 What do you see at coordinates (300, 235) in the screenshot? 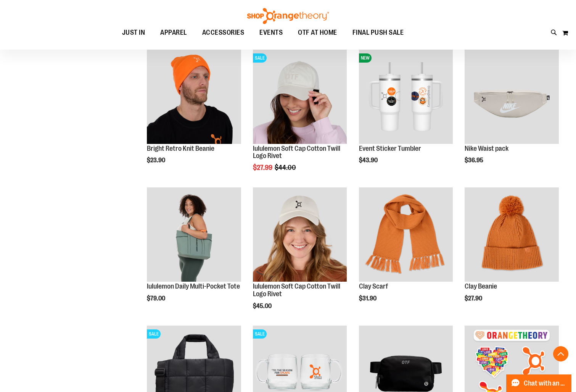
I see `a: Main view of 2024 Convention lululemon Soft Cap Cotton Twill Logo Rivet` at bounding box center [300, 235].